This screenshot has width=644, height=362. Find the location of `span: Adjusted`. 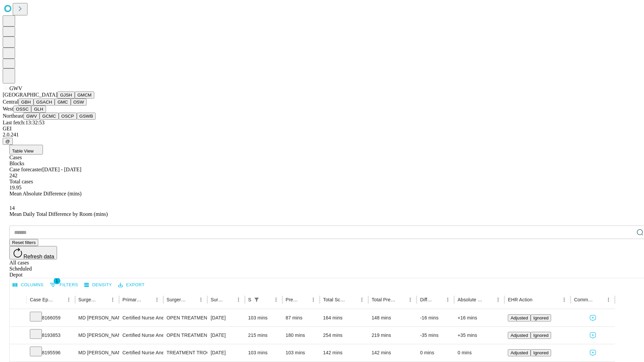

span: Adjusted is located at coordinates (519, 318).